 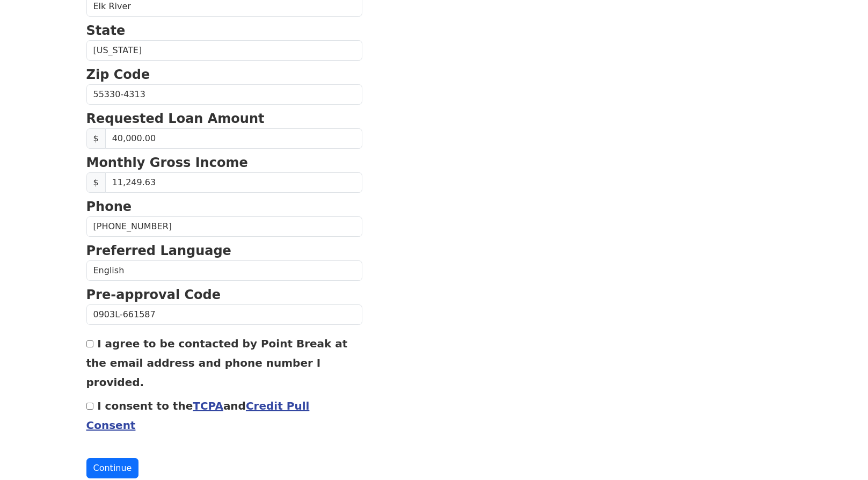 I want to click on strong: State, so click(x=106, y=31).